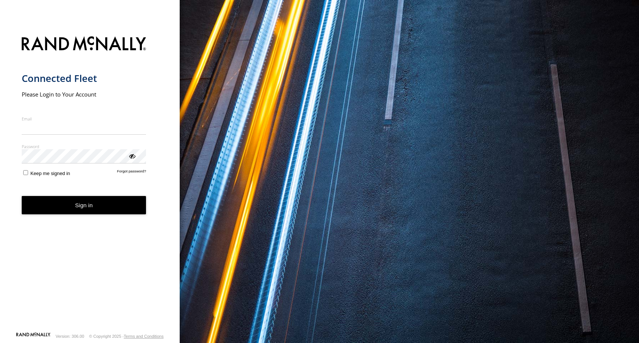 The image size is (639, 343). What do you see at coordinates (84, 94) in the screenshot?
I see `h2: Please Login to Your Account` at bounding box center [84, 94].